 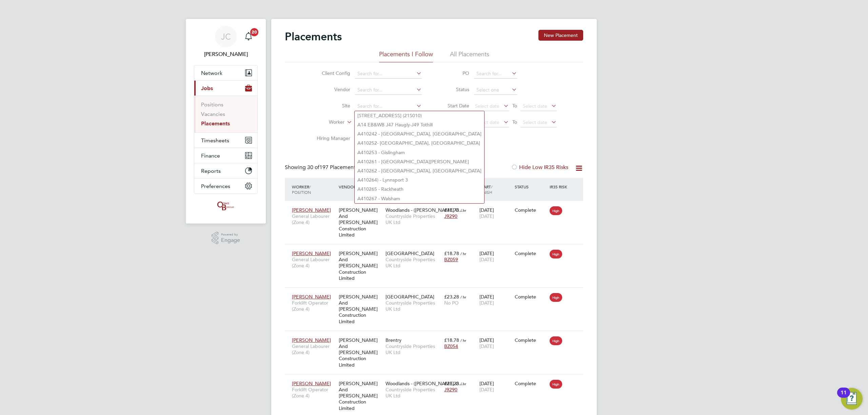 I want to click on li: A410264) - Lynnsport 3, so click(x=419, y=180).